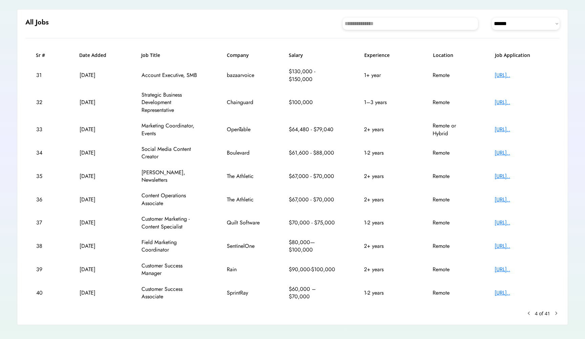  I want to click on h6: Experience, so click(385, 55).